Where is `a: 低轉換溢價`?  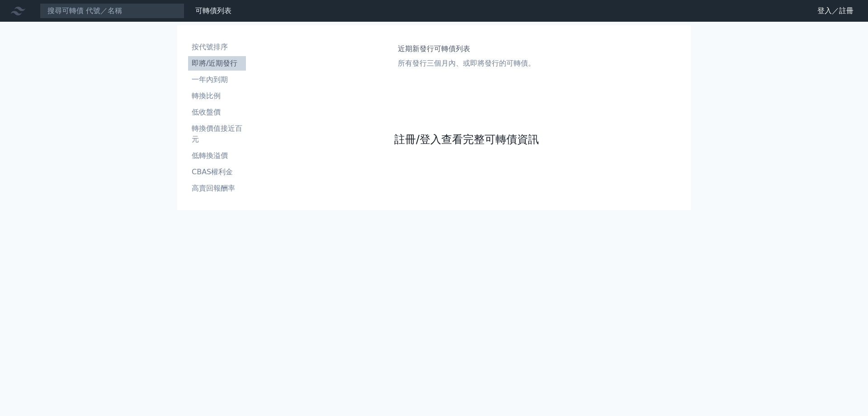
a: 低轉換溢價 is located at coordinates (217, 156).